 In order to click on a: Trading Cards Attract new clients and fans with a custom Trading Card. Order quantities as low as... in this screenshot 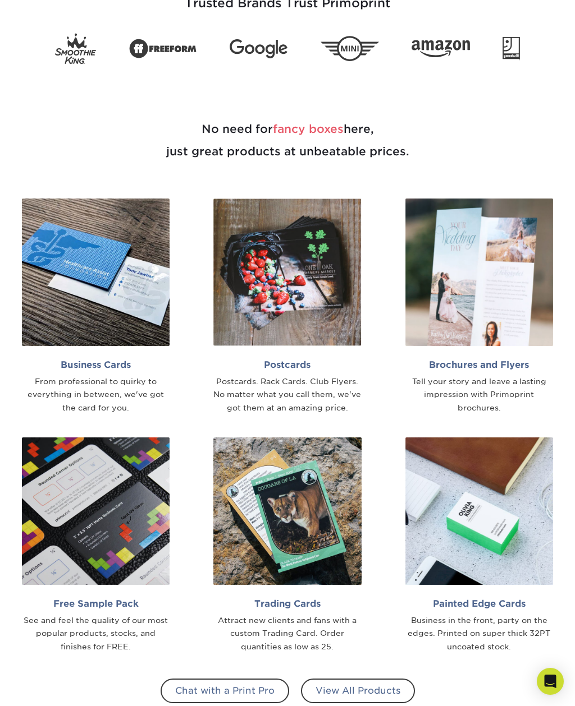, I will do `click(287, 546)`.